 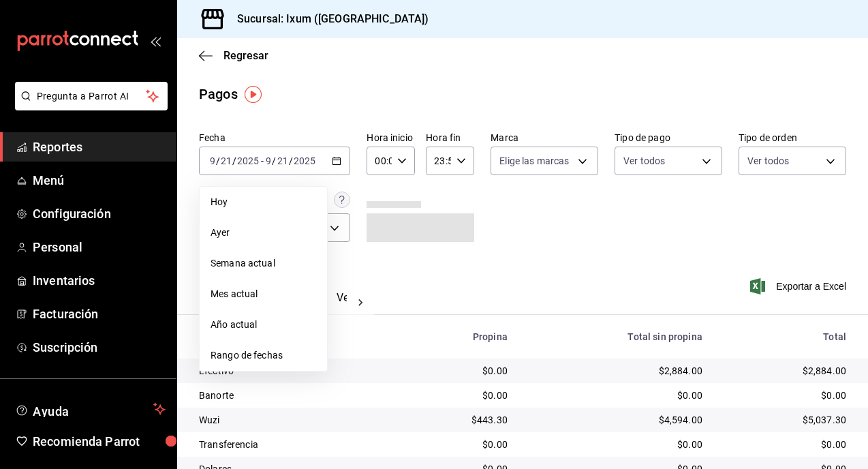 I want to click on span: Exportar a Excel, so click(x=799, y=287).